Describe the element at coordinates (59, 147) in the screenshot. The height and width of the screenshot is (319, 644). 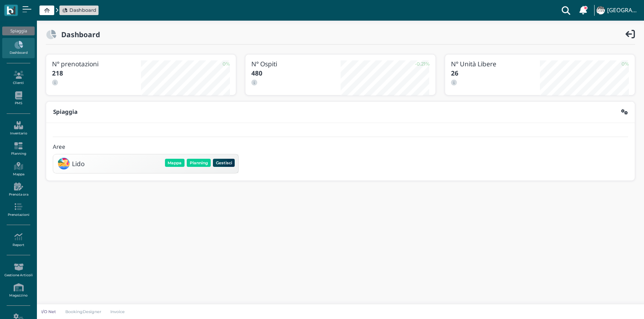
I see `h4: Aree` at that location.